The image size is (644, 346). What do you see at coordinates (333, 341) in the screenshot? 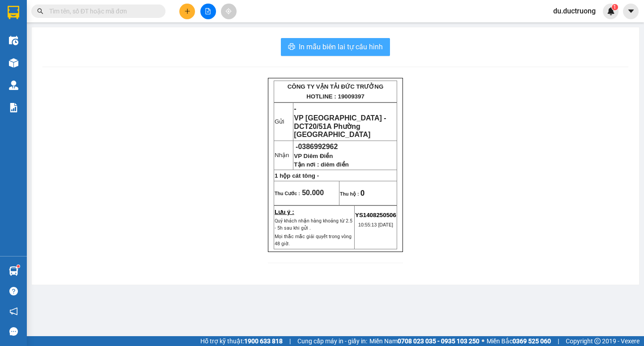
I see `span: Cung cấp máy in - giấy in:` at bounding box center [333, 341].